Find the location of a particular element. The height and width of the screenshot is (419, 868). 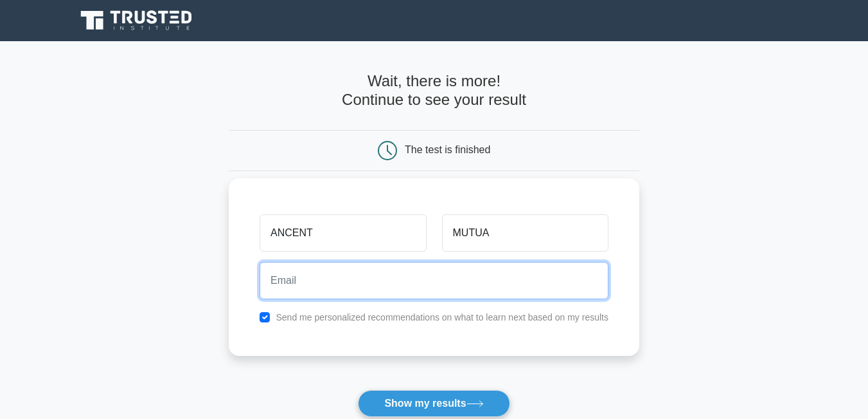

div: The test is finished is located at coordinates (448, 150).